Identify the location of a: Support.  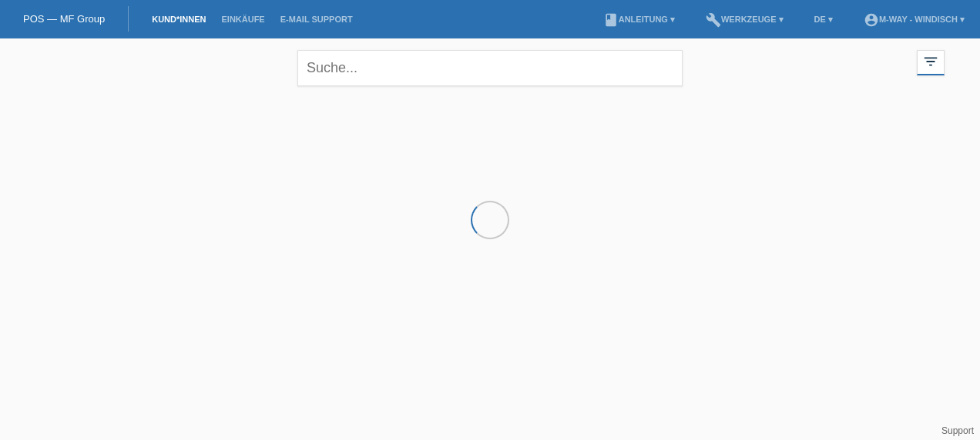
(957, 431).